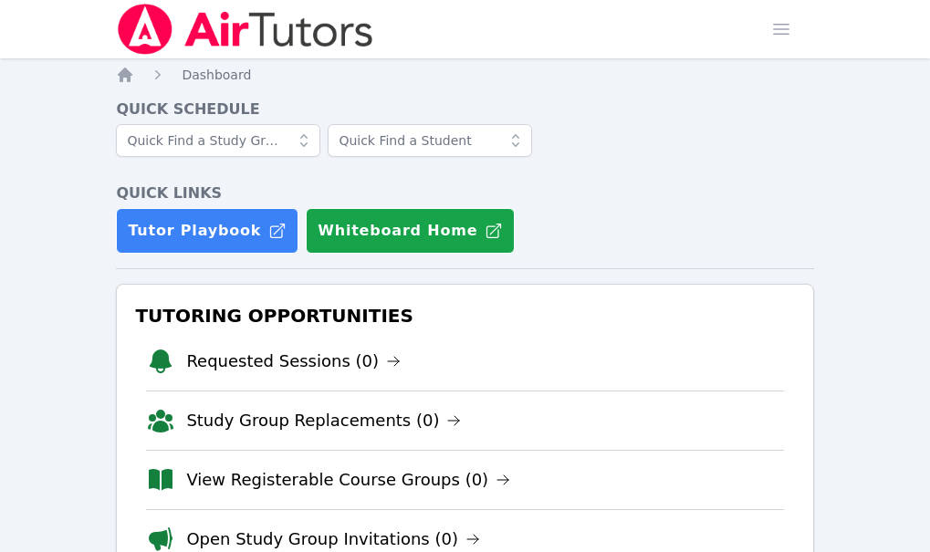 The height and width of the screenshot is (552, 930). What do you see at coordinates (465, 194) in the screenshot?
I see `h4: Quick Links` at bounding box center [465, 194].